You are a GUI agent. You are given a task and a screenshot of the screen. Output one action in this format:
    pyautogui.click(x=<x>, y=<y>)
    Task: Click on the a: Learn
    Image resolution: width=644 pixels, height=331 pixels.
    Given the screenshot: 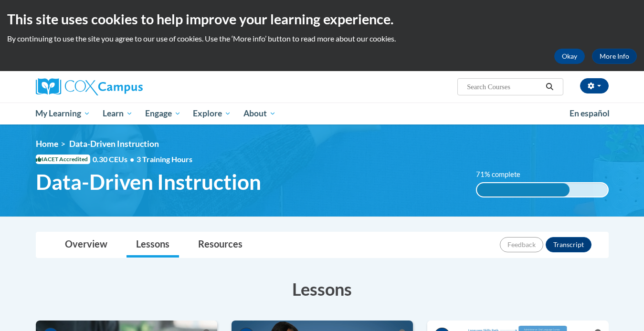 What is the action you would take?
    pyautogui.click(x=117, y=114)
    